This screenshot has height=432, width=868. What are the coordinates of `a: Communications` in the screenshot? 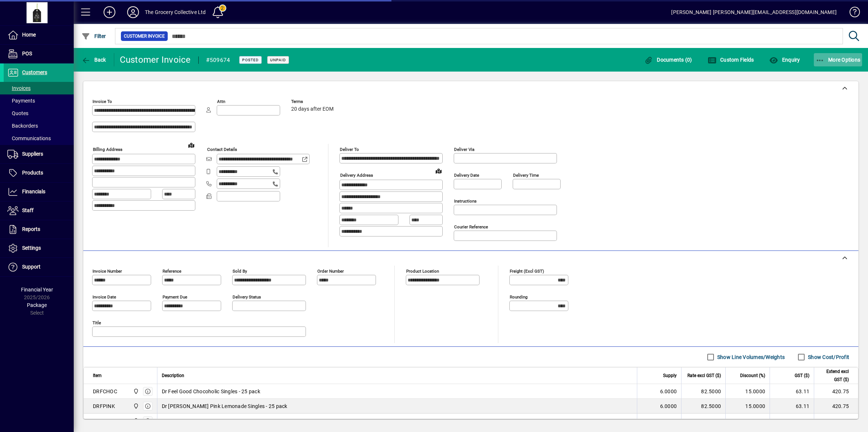 It's located at (39, 138).